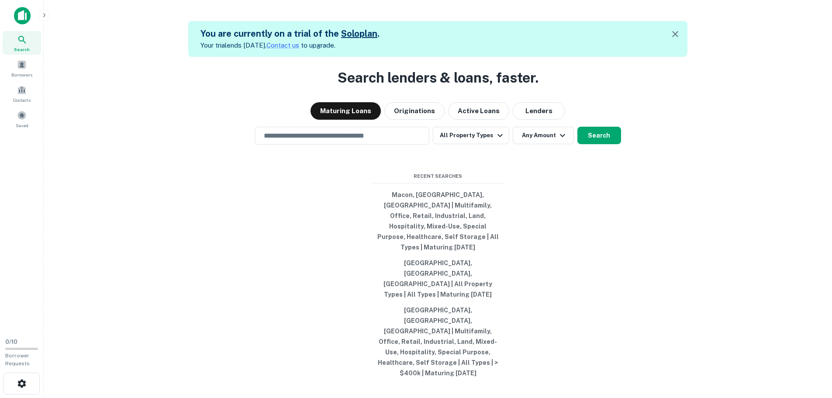 The width and height of the screenshot is (832, 398). What do you see at coordinates (22, 125) in the screenshot?
I see `span: Saved` at bounding box center [22, 125].